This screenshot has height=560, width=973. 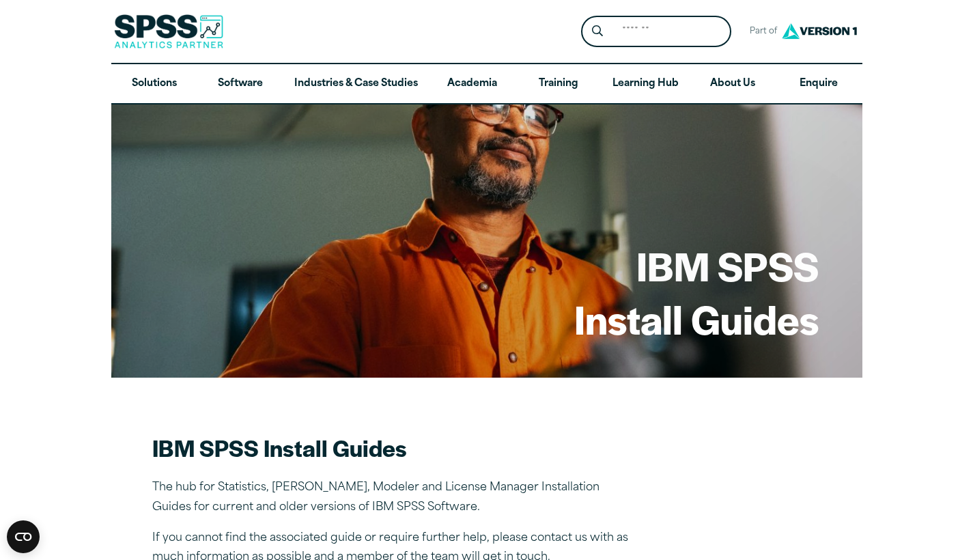 What do you see at coordinates (697, 291) in the screenshot?
I see `h1: IBM SPSS Install Guides` at bounding box center [697, 291].